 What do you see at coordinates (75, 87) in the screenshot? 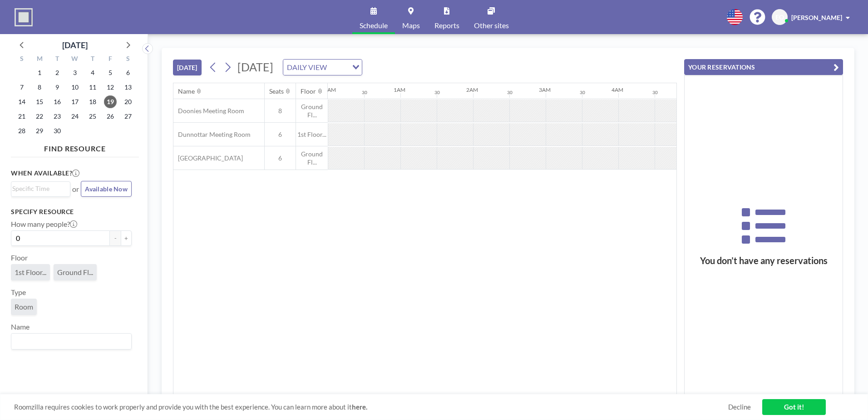
I see `span: Wednesday, September 10, 2025` at bounding box center [75, 87].